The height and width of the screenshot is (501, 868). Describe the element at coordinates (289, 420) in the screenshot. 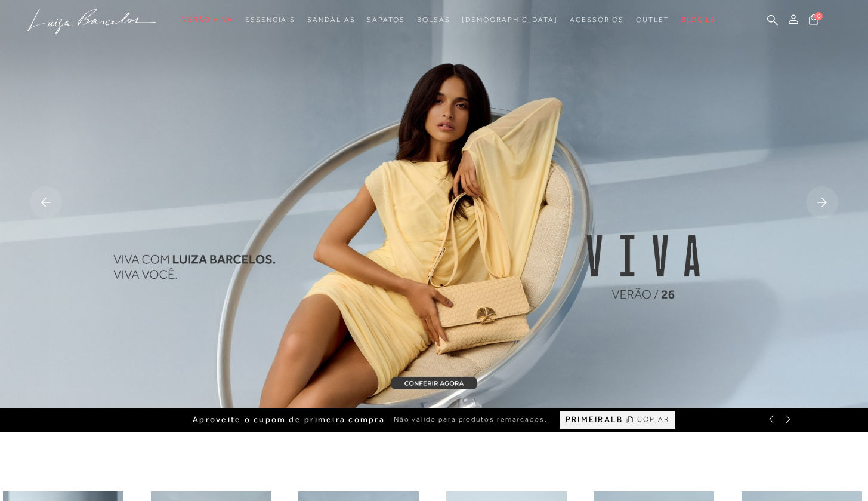

I see `span: Aproveite o cupom de primeira compra` at that location.